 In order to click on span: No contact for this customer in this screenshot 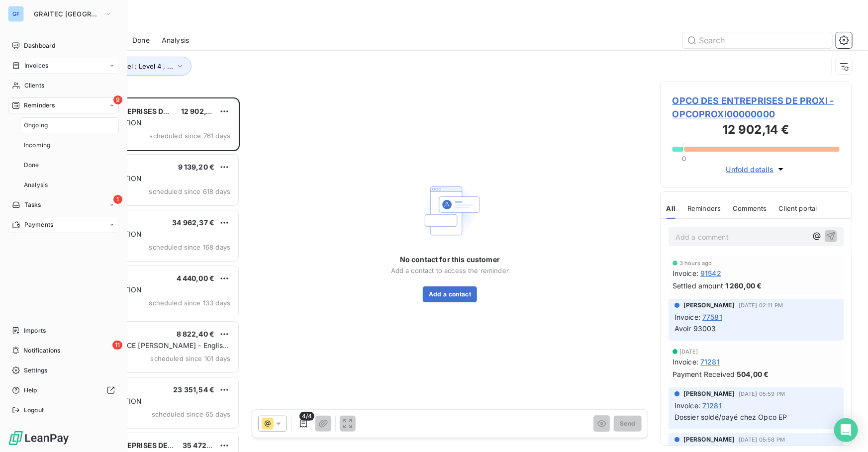, I will do `click(449, 260)`.